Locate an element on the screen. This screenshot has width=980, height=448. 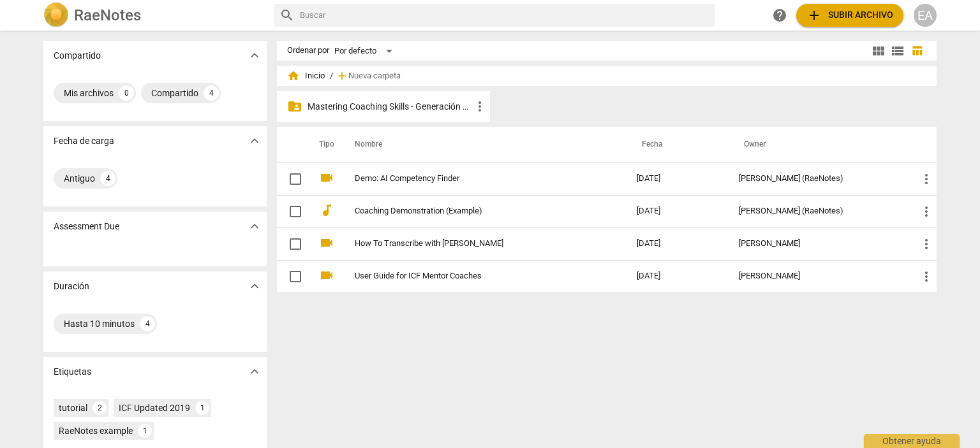
span: folder_shared is located at coordinates (295, 106).